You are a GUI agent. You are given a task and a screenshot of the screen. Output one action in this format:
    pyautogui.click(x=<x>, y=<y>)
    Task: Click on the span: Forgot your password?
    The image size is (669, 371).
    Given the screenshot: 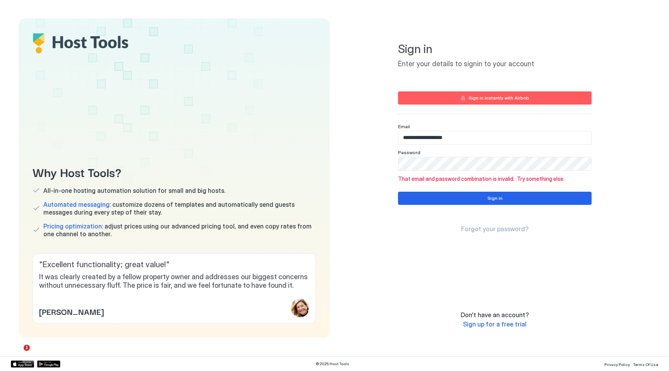 What is the action you would take?
    pyautogui.click(x=495, y=229)
    